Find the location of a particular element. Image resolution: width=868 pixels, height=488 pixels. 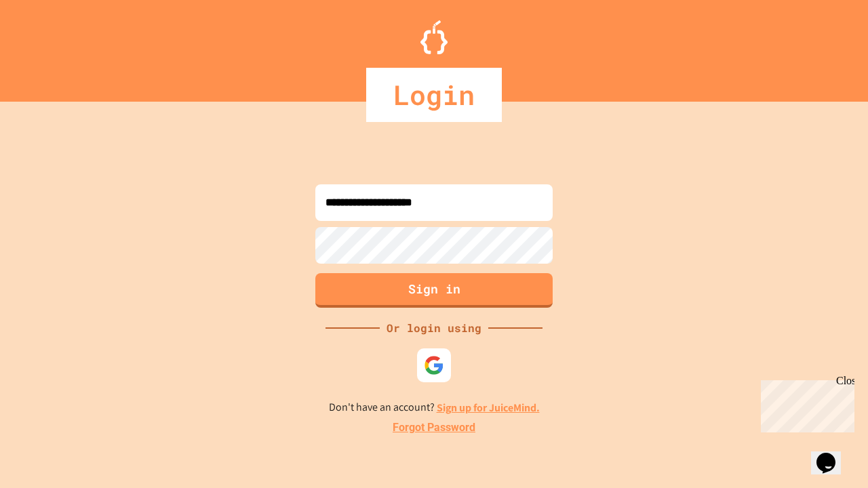

img: Logo.svg is located at coordinates (434, 37).